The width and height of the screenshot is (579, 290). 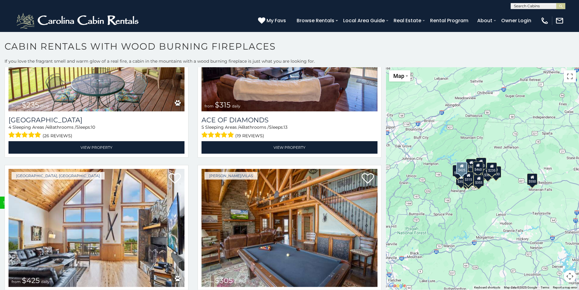 What do you see at coordinates (400, 76) in the screenshot?
I see `button: Change map style` at bounding box center [400, 76].